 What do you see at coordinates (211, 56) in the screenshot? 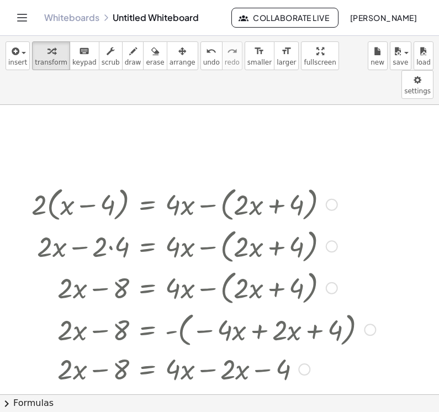
I see `button: undoundo` at bounding box center [211, 56].